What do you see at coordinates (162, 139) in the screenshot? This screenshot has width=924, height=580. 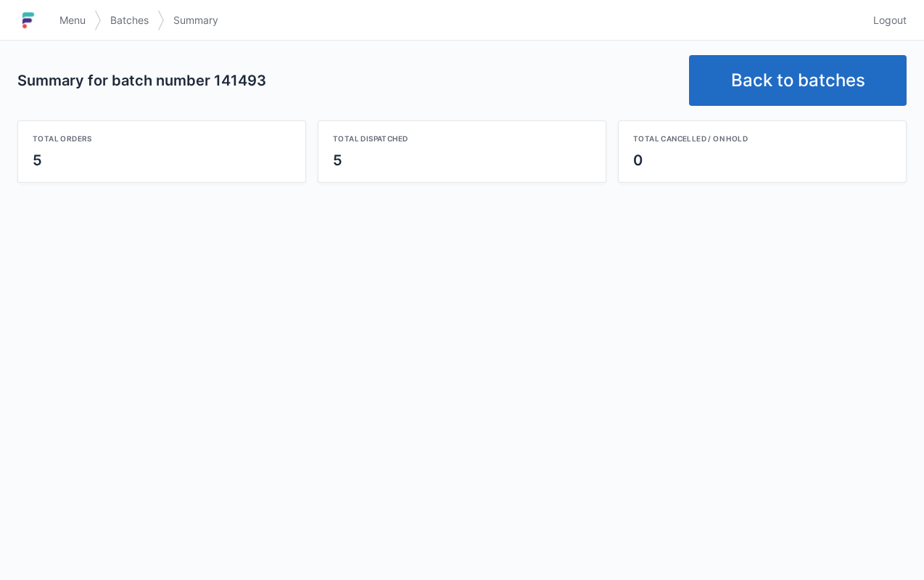 I see `div: Total orders` at bounding box center [162, 139].